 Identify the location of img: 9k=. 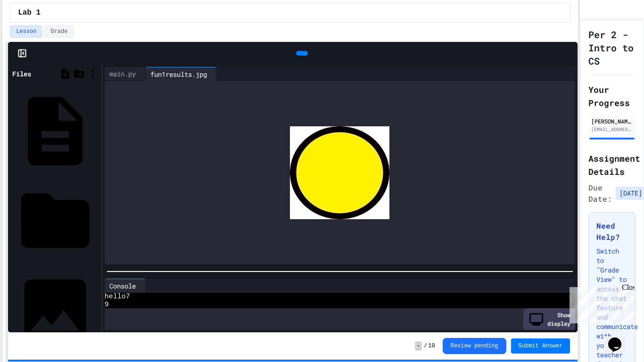
(339, 173).